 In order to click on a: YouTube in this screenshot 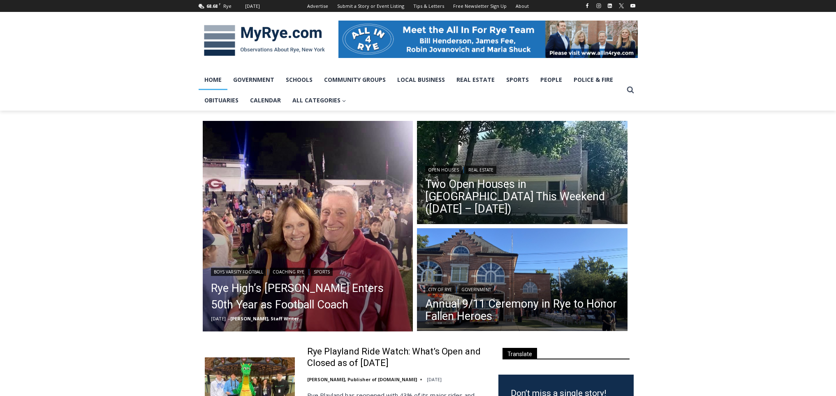, I will do `click(633, 6)`.